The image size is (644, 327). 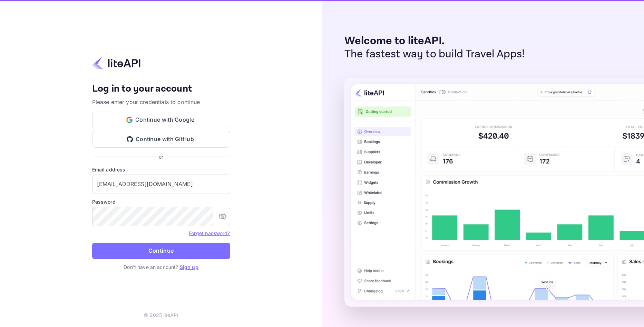 What do you see at coordinates (161, 267) in the screenshot?
I see `p: Don't have an account?` at bounding box center [161, 267].